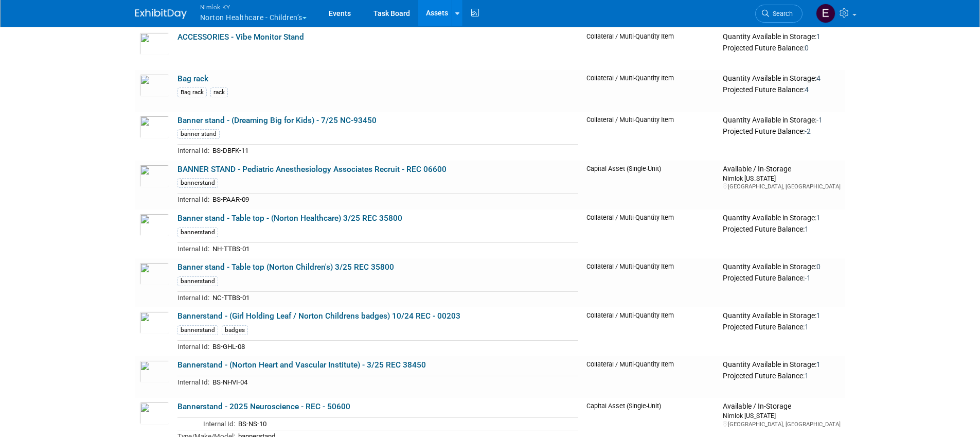  I want to click on span: Nimlok KY, so click(253, 6).